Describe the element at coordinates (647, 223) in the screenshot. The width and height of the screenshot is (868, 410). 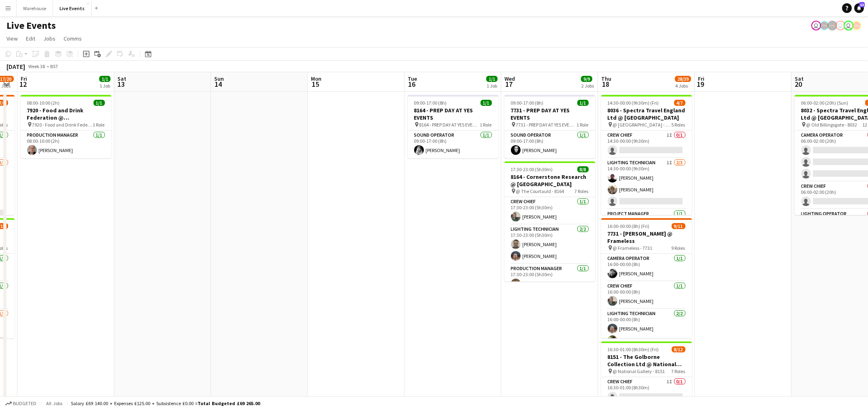
I see `app-card-role: Project Manager1/1` at that location.